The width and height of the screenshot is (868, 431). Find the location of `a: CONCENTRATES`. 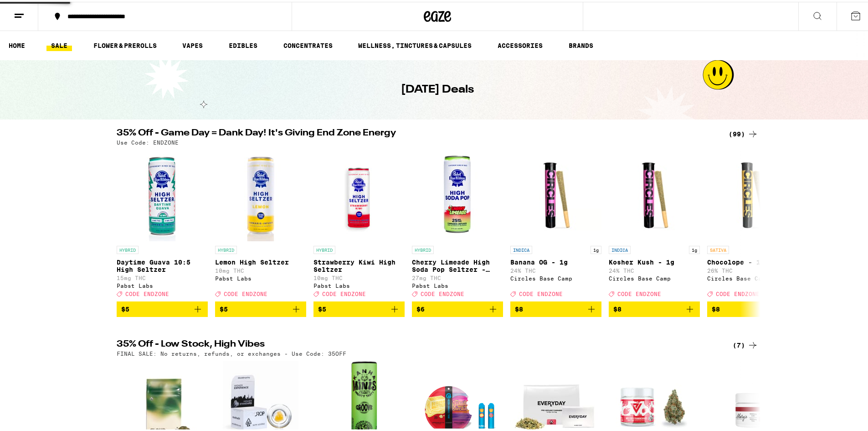

a: CONCENTRATES is located at coordinates (308, 44).